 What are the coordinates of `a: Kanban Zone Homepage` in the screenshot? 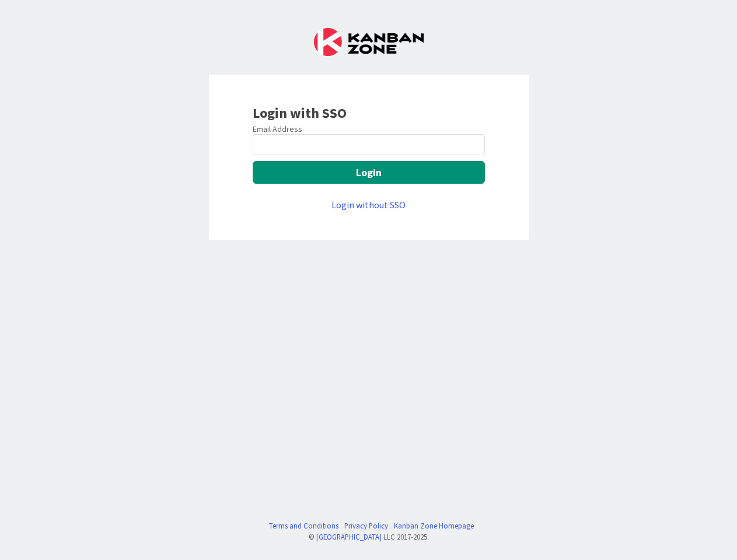 It's located at (433, 525).